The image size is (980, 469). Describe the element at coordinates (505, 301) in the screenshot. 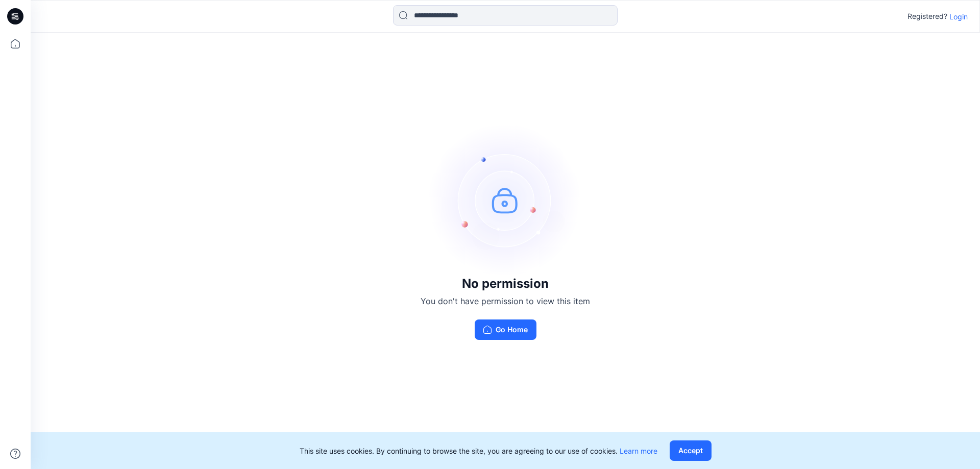

I see `p: You don't have permission to view this item` at that location.